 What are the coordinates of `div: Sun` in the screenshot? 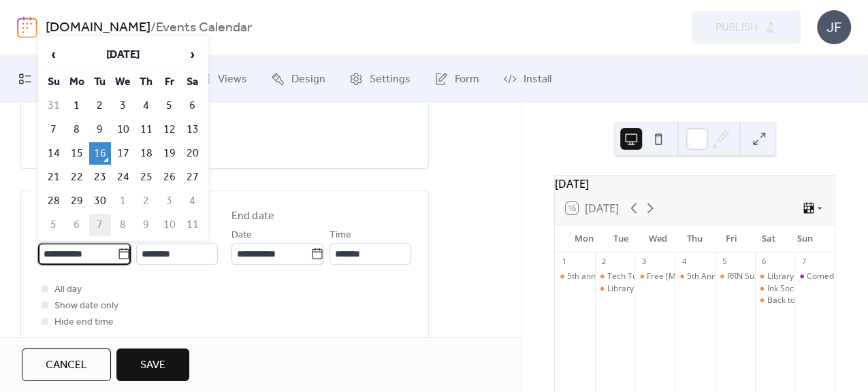 It's located at (805, 239).